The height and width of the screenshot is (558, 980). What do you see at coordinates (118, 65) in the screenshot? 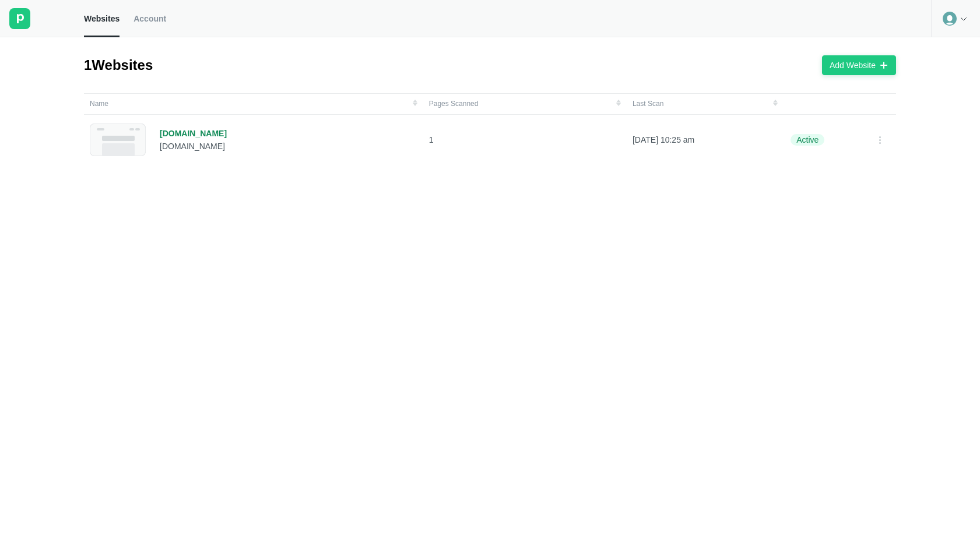
I see `div: 1 Websites` at bounding box center [118, 65].